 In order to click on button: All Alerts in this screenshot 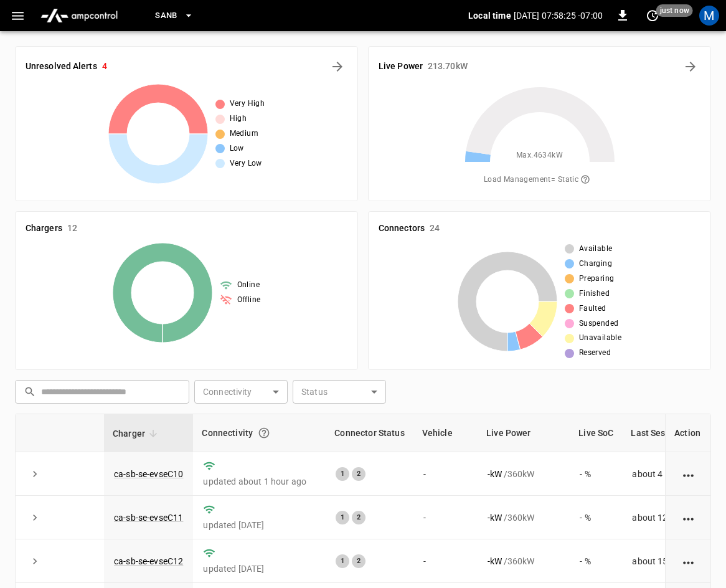, I will do `click(338, 67)`.